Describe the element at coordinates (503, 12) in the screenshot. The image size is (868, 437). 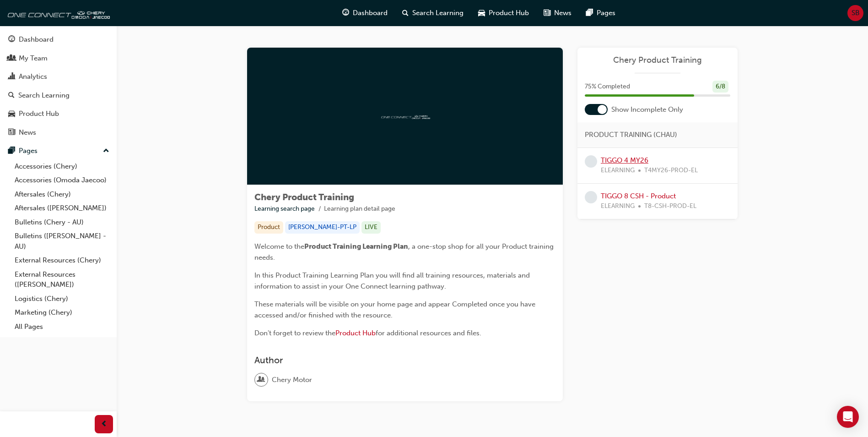
I see `a: car-iconProduct Hub` at that location.